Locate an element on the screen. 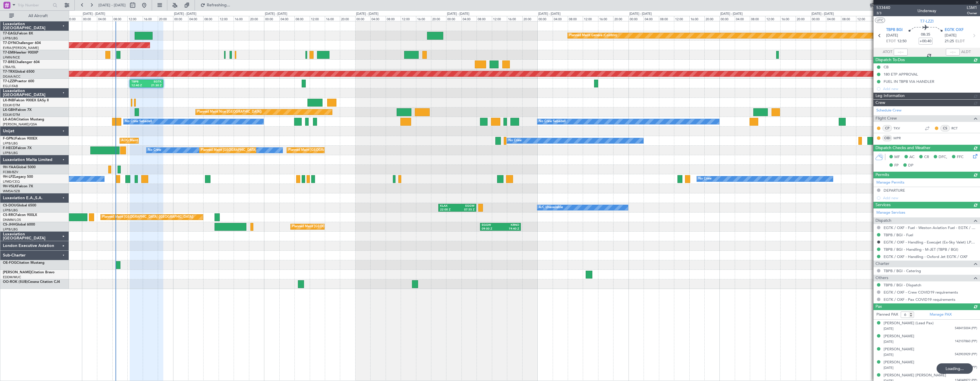 The height and width of the screenshot is (381, 980). a: 9H-VSLKFalcon 7X is located at coordinates (18, 187).